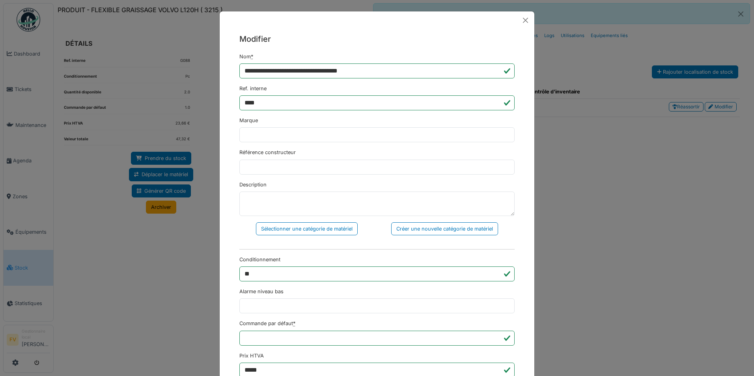  What do you see at coordinates (307, 229) in the screenshot?
I see `div: Sélectionner une catégorie de matériel` at bounding box center [307, 229].